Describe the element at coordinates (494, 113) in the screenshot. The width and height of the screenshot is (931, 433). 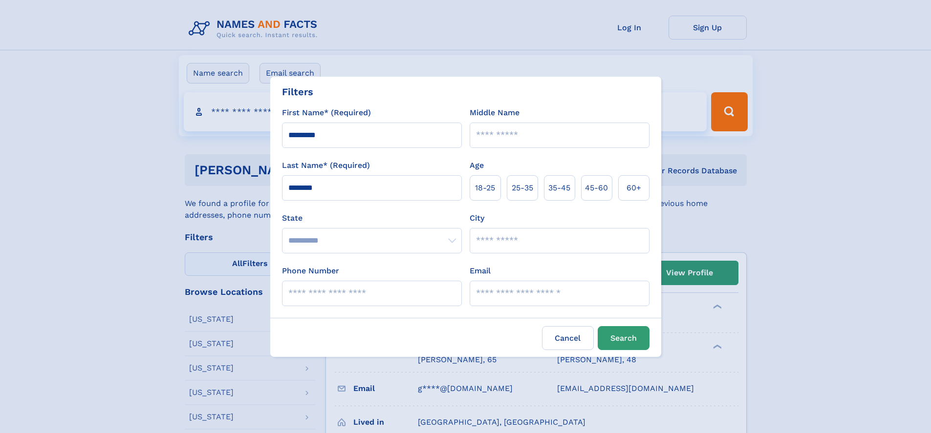
I see `label: Middle Name` at that location.